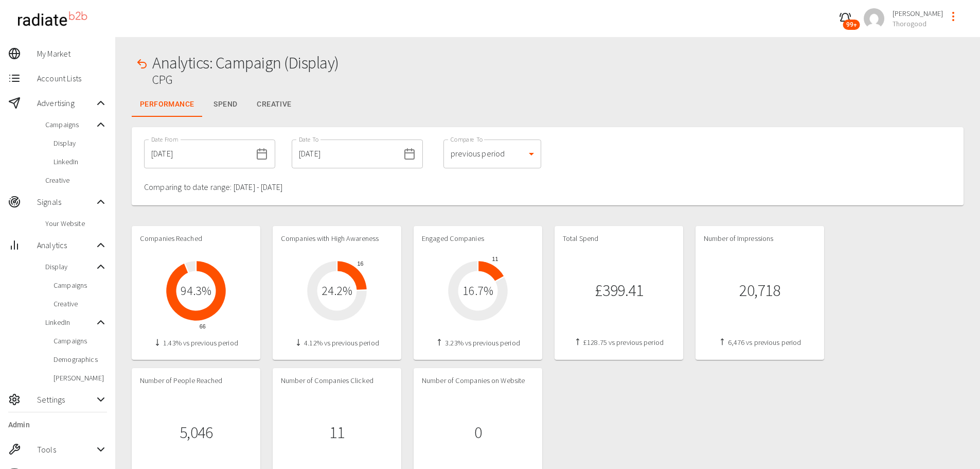 The width and height of the screenshot is (980, 469). What do you see at coordinates (80, 359) in the screenshot?
I see `span: Demographics` at bounding box center [80, 359].